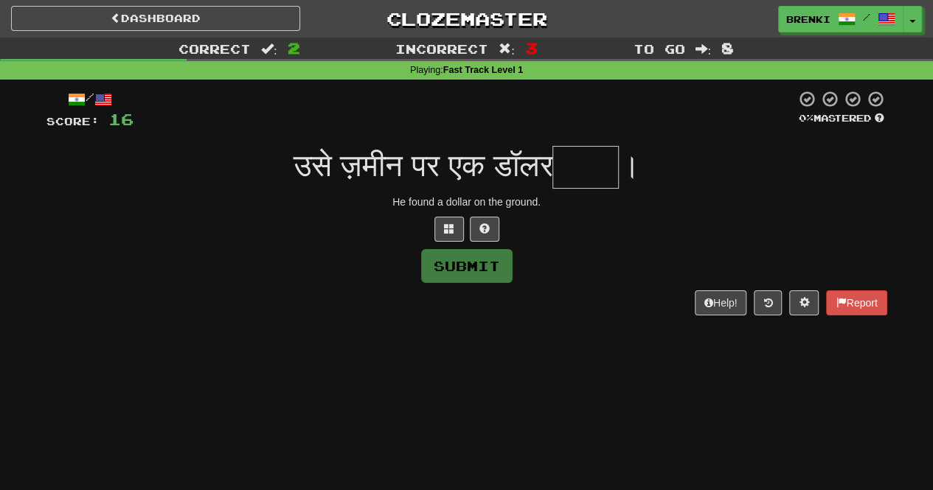  What do you see at coordinates (806, 118) in the screenshot?
I see `span: 0 %` at bounding box center [806, 118].